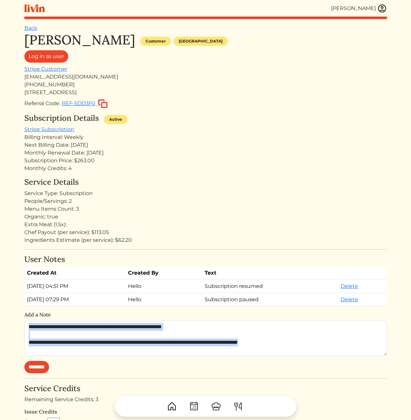  What do you see at coordinates (206, 169) in the screenshot?
I see `div: Monthly Credits: 4` at bounding box center [206, 169].